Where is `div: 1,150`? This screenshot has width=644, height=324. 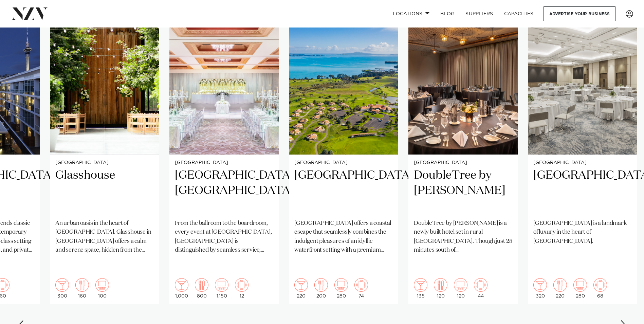 div: 1,150 is located at coordinates (222, 288).